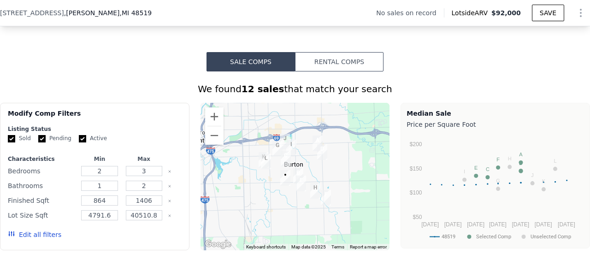 The width and height of the screenshot is (590, 254). Describe the element at coordinates (266, 161) in the screenshot. I see `div: 3446 Bilsky St` at that location.